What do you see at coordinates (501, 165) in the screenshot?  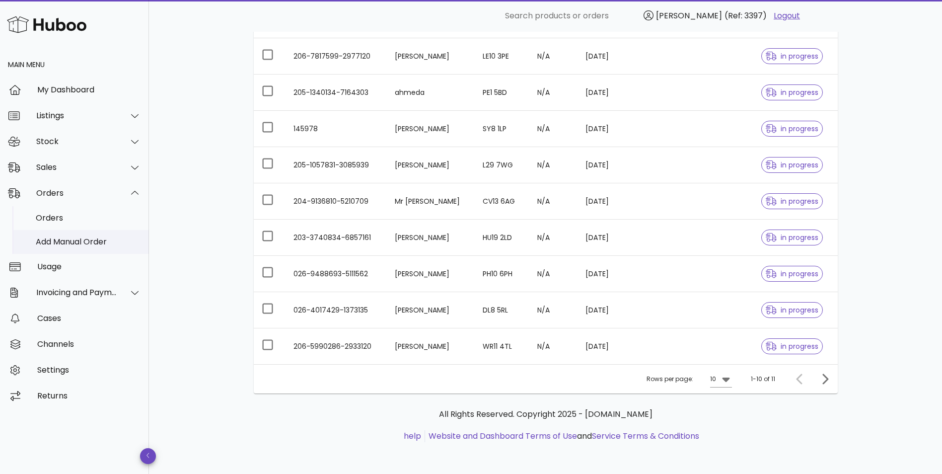 I see `td: L29 7WG` at bounding box center [501, 165].